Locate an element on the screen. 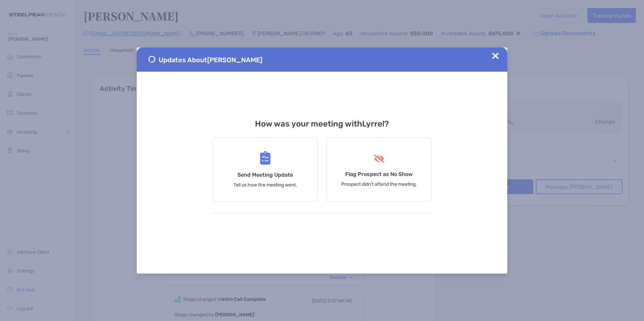 This screenshot has width=644, height=321. img: Send Meeting Update 1 is located at coordinates (152, 59).